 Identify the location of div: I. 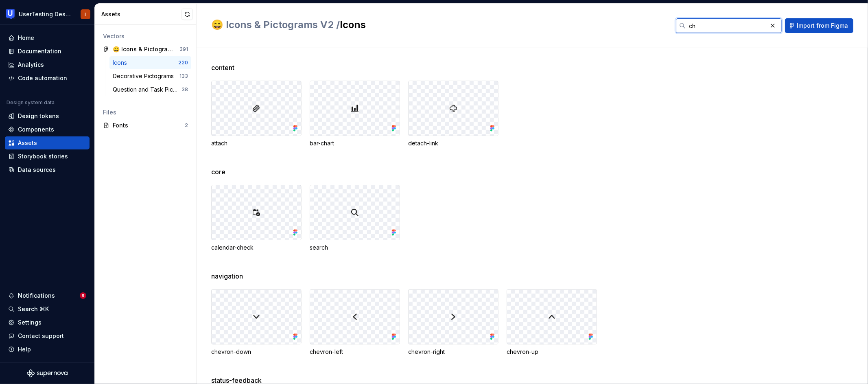
(85, 14).